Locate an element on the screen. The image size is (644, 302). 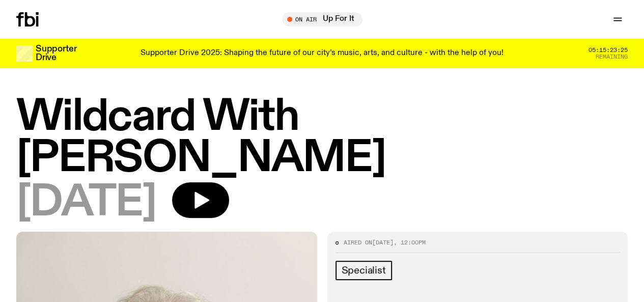
span: Specialist is located at coordinates (364, 270).